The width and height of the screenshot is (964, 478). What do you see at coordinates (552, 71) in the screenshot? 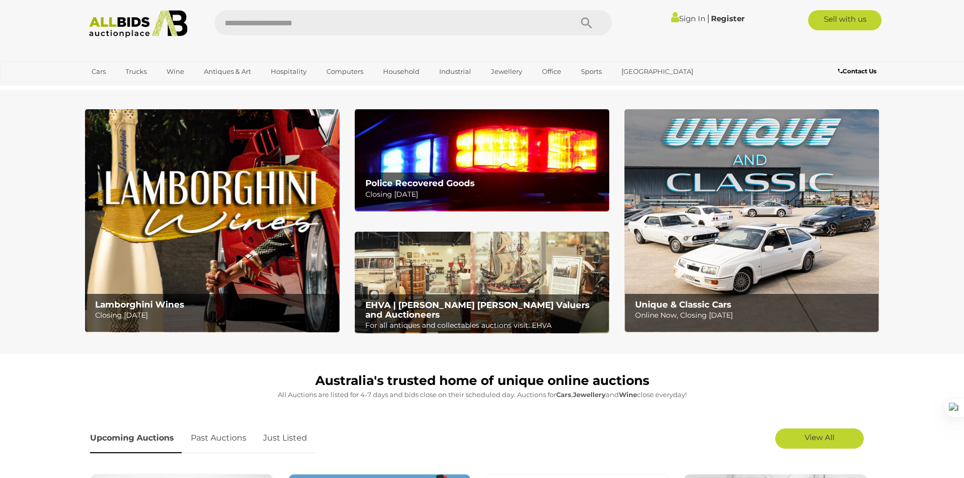
I see `a: Office` at bounding box center [552, 71].